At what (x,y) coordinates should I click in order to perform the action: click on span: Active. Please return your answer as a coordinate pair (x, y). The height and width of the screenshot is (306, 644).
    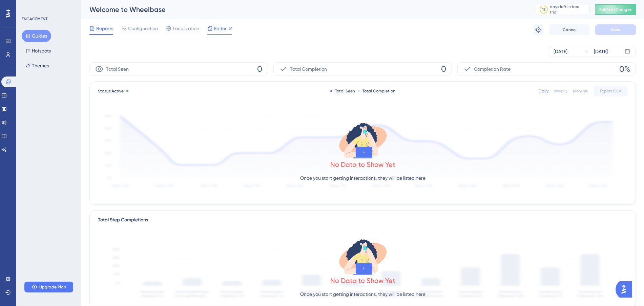
    Looking at the image, I should click on (117, 91).